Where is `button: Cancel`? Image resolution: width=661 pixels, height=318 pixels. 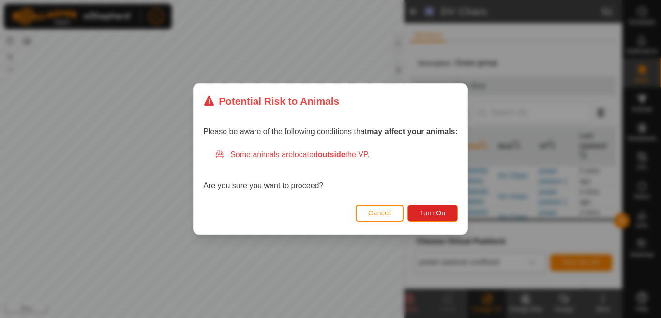 button: Cancel is located at coordinates (379, 213).